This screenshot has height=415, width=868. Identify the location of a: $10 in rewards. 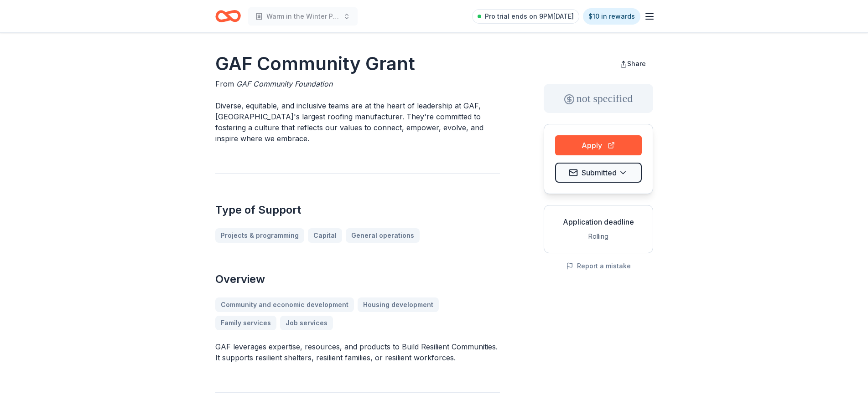
(611, 16).